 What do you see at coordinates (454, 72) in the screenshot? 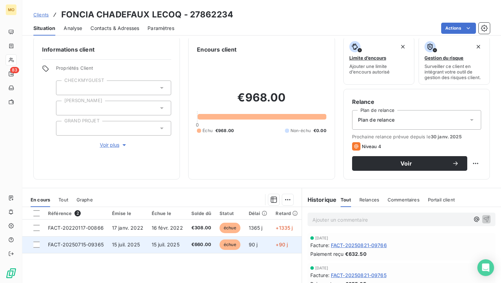
I see `span: Surveiller ce client en intégrant votre outil de gestion des risques client.` at bounding box center [454, 72].